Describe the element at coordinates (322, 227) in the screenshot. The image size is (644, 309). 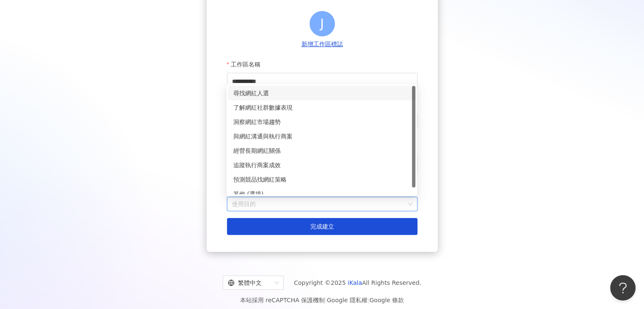
I see `span: 完成建立` at that location.